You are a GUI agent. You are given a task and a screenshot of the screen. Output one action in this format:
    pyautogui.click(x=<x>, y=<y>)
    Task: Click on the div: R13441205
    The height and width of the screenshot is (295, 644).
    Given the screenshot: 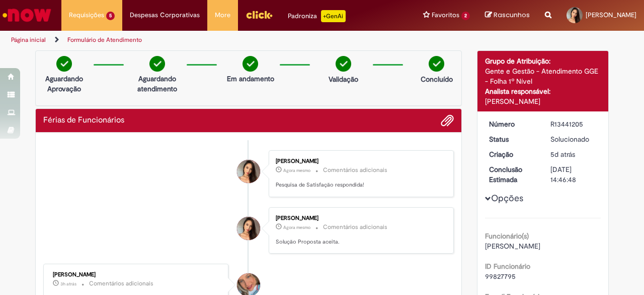 What is the action you would take?
    pyautogui.click(x=574, y=124)
    